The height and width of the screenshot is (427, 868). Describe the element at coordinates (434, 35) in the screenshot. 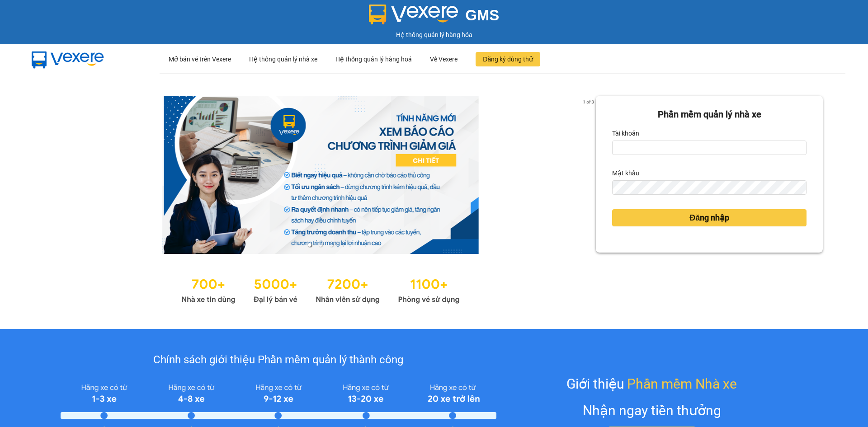

I see `div: Hệ thống quản lý hàng hóa` at that location.